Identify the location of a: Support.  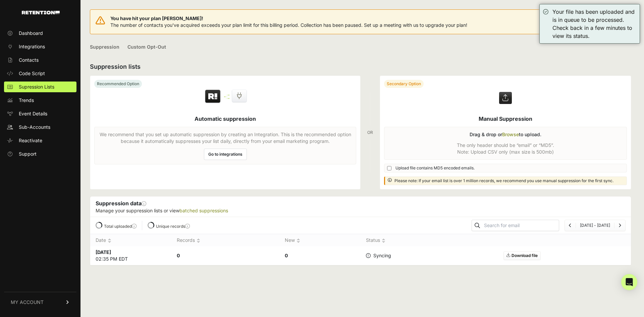
(40, 154).